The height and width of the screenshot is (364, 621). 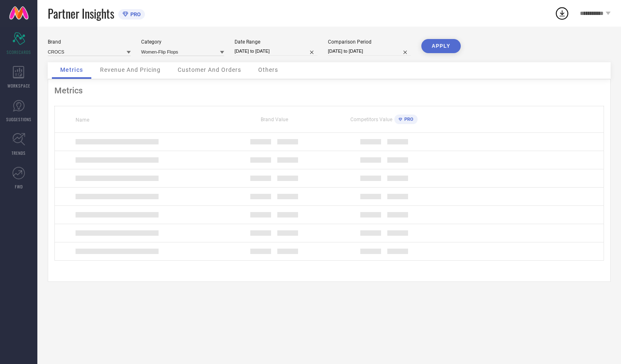 I want to click on span: Others, so click(x=268, y=69).